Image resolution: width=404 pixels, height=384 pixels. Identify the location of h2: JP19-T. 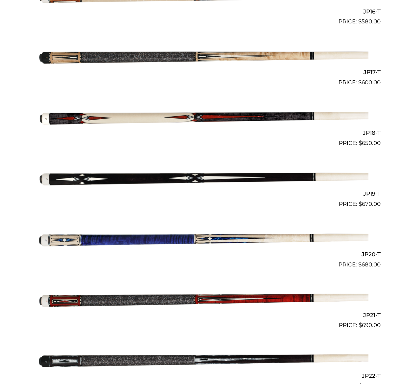
(202, 193).